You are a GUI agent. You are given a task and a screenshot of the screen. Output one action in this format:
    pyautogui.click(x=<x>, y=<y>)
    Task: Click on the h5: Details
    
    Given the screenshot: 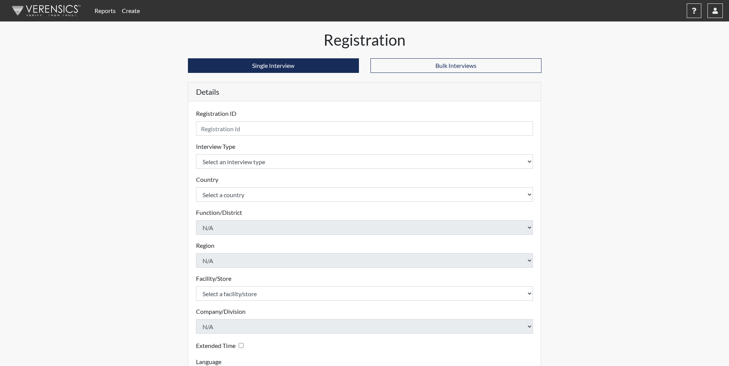 What is the action you would take?
    pyautogui.click(x=365, y=92)
    